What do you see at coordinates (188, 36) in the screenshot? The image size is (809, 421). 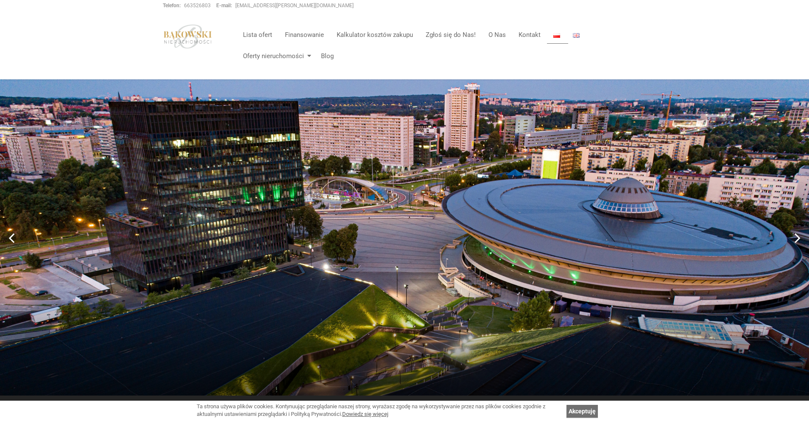 I see `img: logo` at bounding box center [188, 36].